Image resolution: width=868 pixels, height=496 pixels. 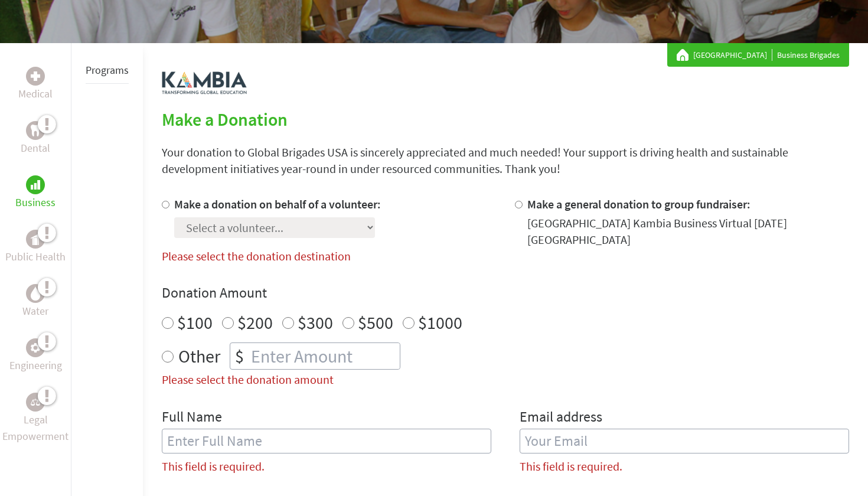 I want to click on div: Water, so click(x=35, y=293).